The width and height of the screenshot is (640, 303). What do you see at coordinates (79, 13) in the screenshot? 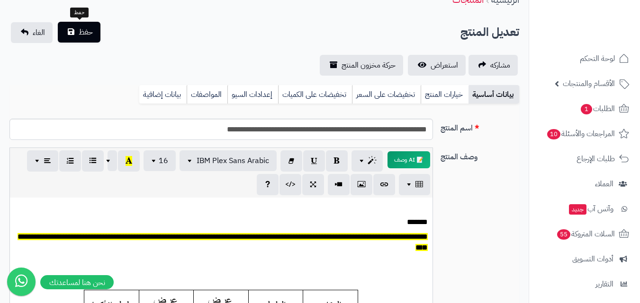
I see `div: حفظ` at bounding box center [79, 13].